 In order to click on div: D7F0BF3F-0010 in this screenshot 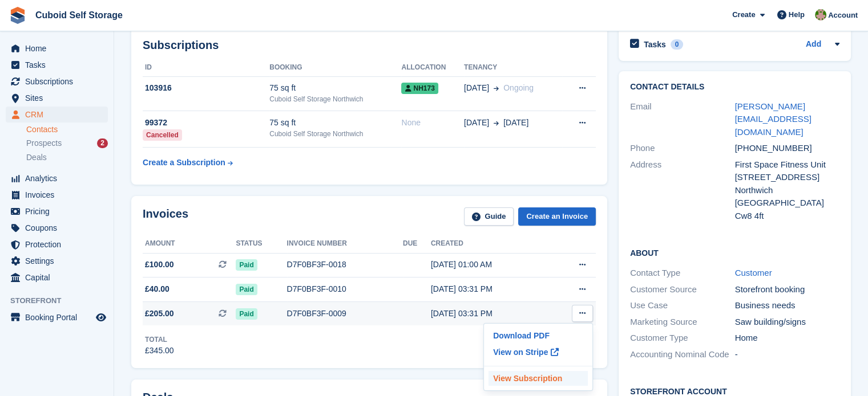, I will do `click(345, 290)`.